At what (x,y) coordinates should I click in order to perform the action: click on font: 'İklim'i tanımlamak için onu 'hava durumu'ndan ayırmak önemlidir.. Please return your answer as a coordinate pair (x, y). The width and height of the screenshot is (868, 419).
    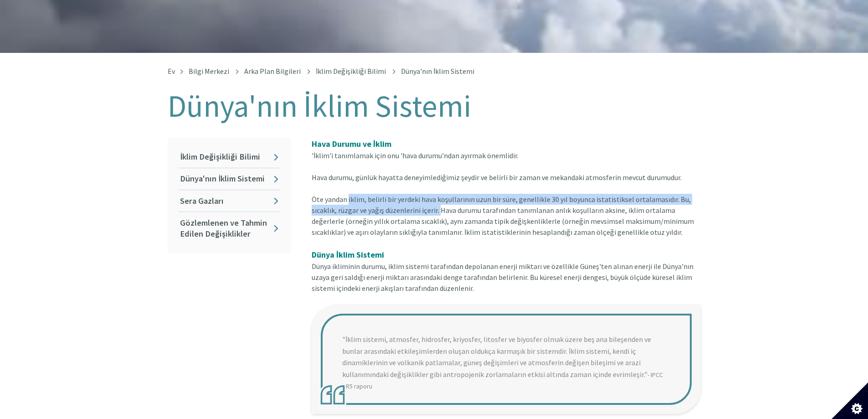
    Looking at the image, I should click on (415, 155).